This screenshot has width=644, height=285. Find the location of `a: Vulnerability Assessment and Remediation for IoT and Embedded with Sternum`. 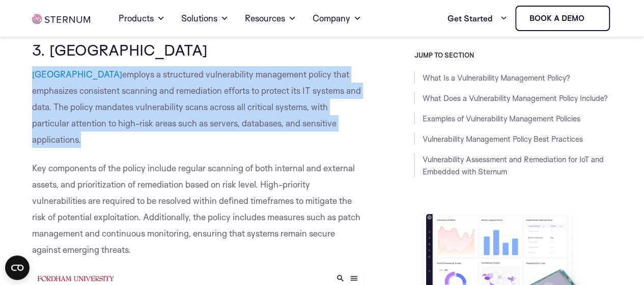

a: Vulnerability Assessment and Remediation for IoT and Embedded with Sternum is located at coordinates (512, 165).